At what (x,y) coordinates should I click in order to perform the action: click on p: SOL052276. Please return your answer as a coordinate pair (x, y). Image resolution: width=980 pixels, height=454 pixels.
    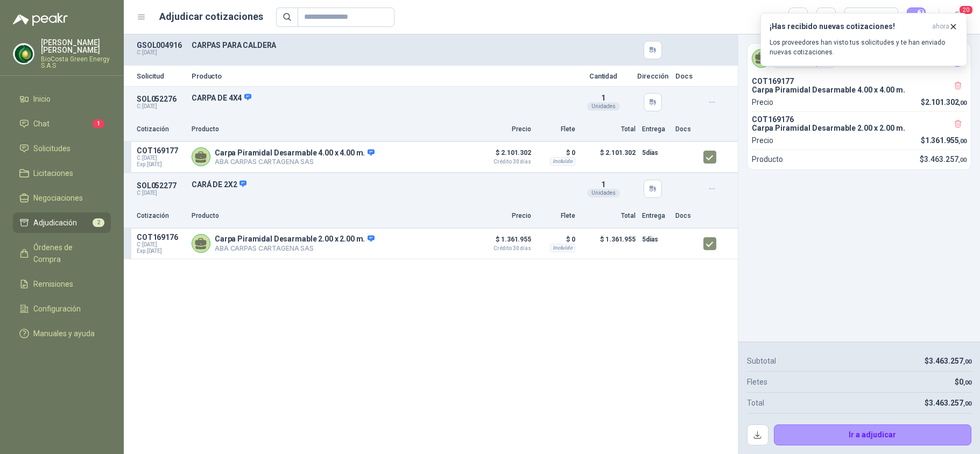
    Looking at the image, I should click on (161, 99).